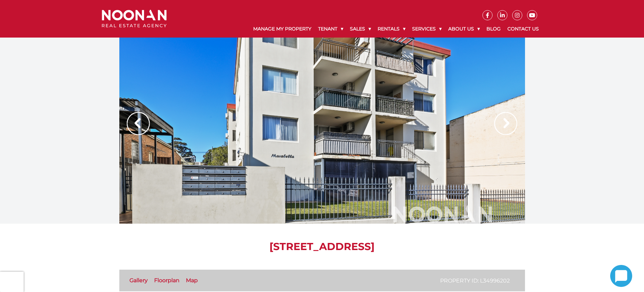 The width and height of the screenshot is (644, 292). Describe the element at coordinates (427, 29) in the screenshot. I see `a: Services` at that location.